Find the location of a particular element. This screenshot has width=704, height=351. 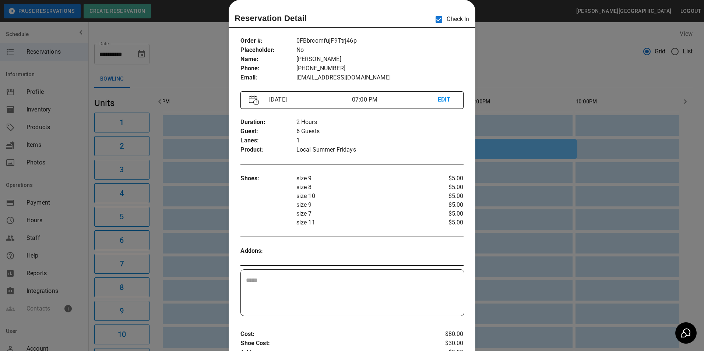

p: Email : is located at coordinates (268, 78).